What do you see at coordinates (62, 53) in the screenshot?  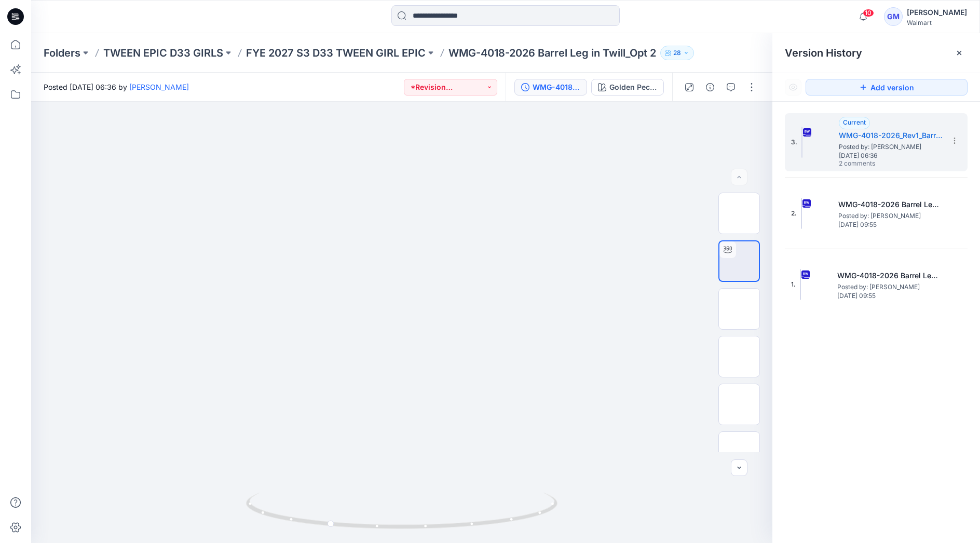 I see `a: Folders` at bounding box center [62, 53].